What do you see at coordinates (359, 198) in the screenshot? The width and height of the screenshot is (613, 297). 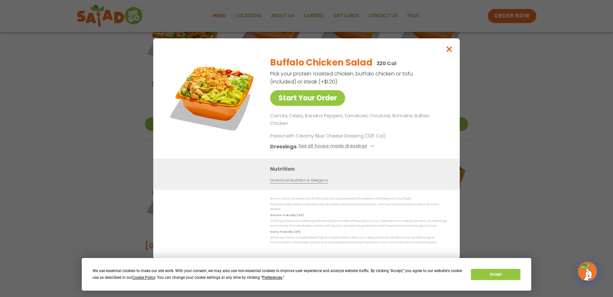 I see `p: We are not an allergen free facility and cannot guarantee the absence of allergens in our foods.` at bounding box center [359, 198].